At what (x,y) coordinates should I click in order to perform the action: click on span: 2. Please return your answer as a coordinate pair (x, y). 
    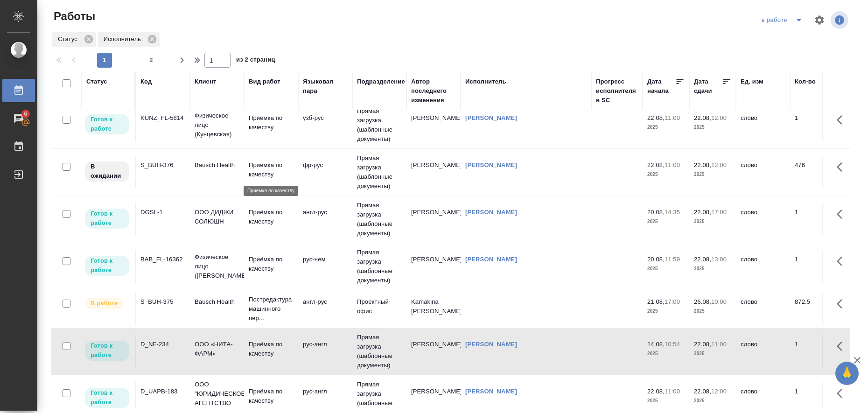
    Looking at the image, I should click on (151, 61).